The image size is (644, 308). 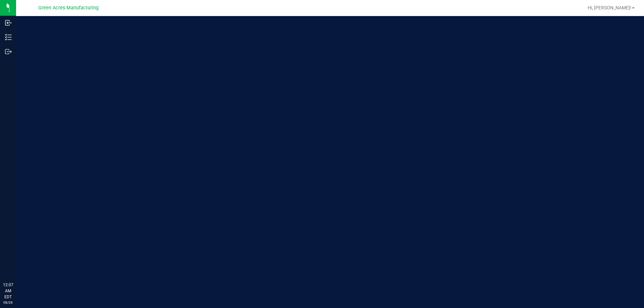 What do you see at coordinates (8, 51) in the screenshot?
I see `inline-svg: Outbound` at bounding box center [8, 51].